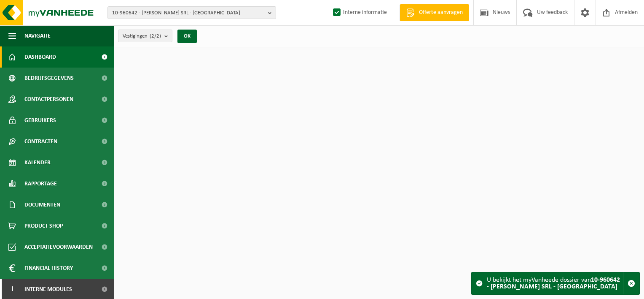 The width and height of the screenshot is (644, 299). I want to click on span: Bedrijfsgegevens, so click(49, 78).